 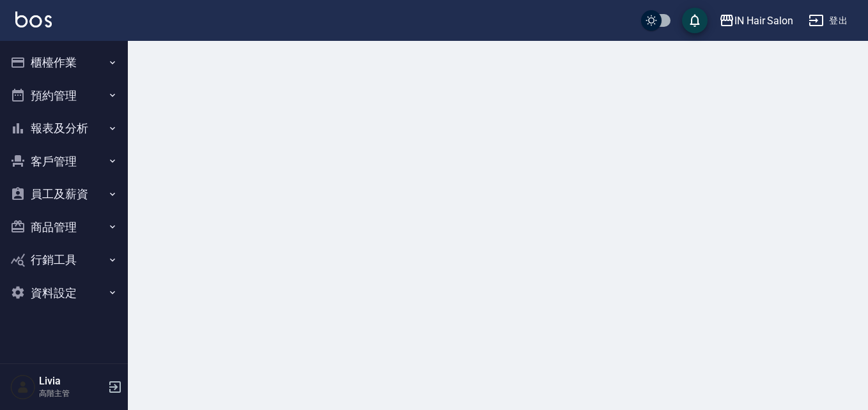 What do you see at coordinates (72, 393) in the screenshot?
I see `p: 高階主管` at bounding box center [72, 393].